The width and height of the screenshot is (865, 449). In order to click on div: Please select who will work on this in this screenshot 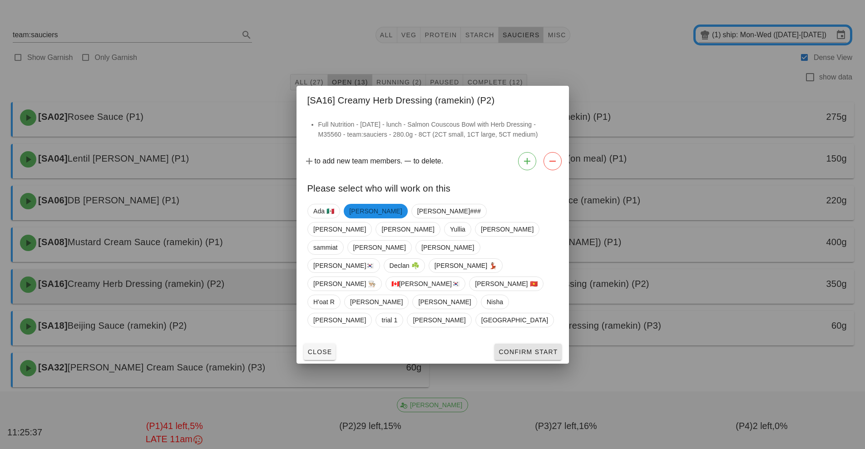, I will do `click(433, 187)`.